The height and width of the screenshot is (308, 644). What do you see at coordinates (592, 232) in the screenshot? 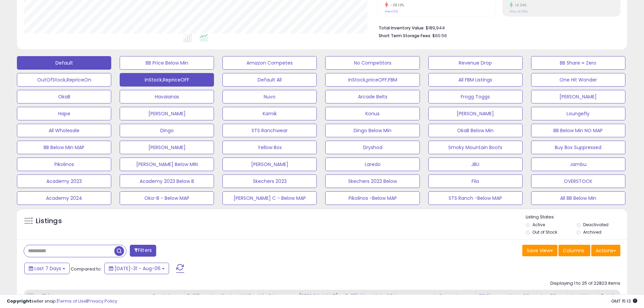
I see `label: Archived` at bounding box center [592, 232].